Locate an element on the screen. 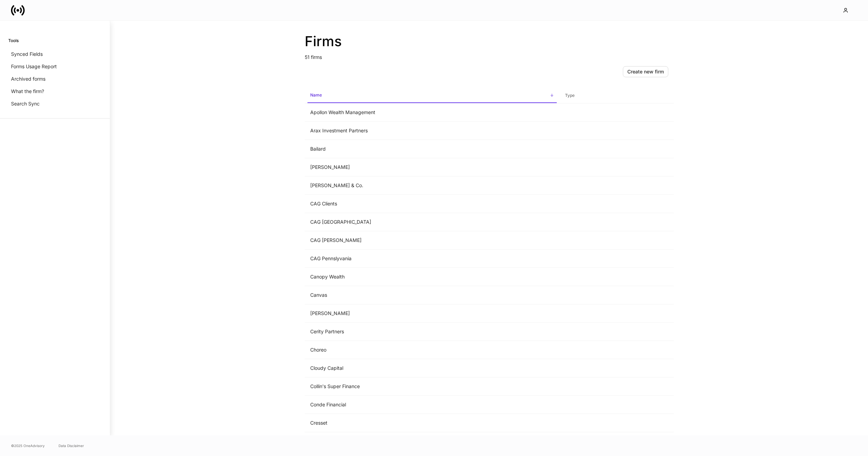  h6: Type is located at coordinates (570, 95).